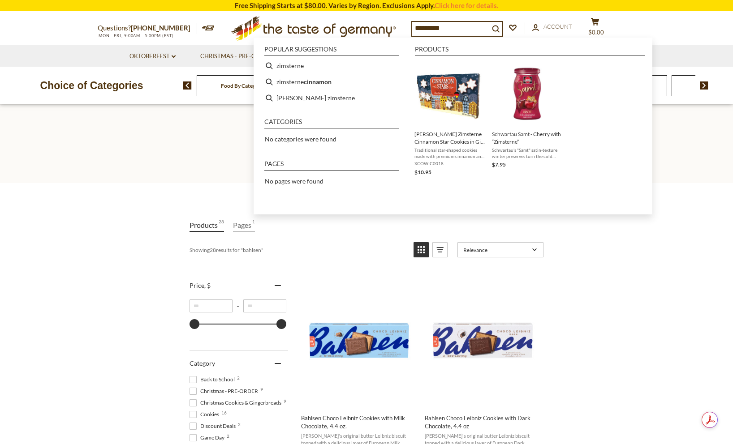  Describe the element at coordinates (238, 56) in the screenshot. I see `a: Christmas - PRE-ORDER` at that location.